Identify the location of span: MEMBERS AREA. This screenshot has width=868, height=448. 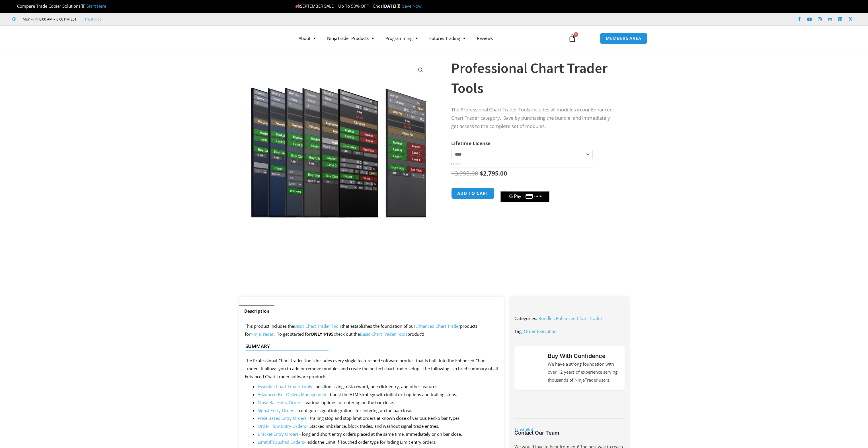
(623, 38).